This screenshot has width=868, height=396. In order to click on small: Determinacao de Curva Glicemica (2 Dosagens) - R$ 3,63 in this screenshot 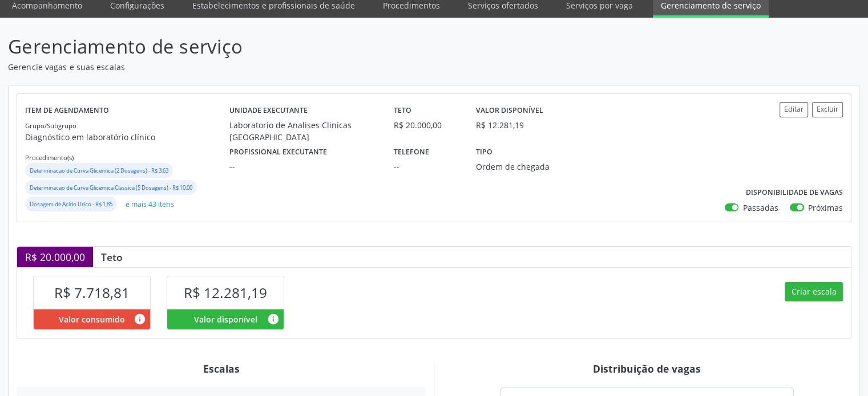, I will do `click(98, 170)`.